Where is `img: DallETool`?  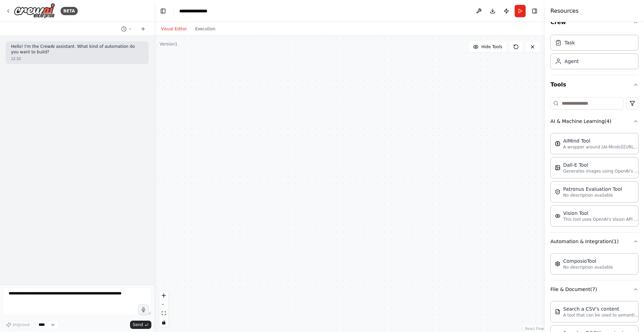 img: DallETool is located at coordinates (558, 168).